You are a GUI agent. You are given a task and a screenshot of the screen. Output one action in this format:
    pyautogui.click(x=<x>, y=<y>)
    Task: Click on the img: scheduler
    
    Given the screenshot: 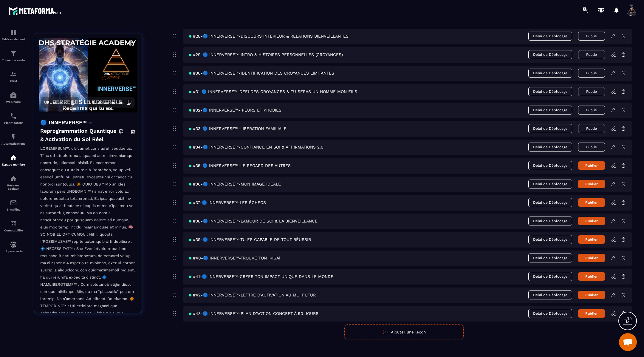 What is the action you would take?
    pyautogui.click(x=14, y=116)
    